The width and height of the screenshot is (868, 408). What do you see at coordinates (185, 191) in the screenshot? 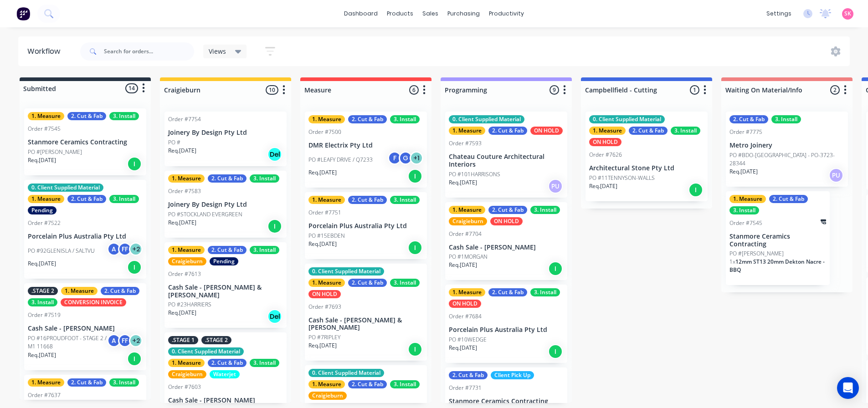
I see `div: Order #7583` at bounding box center [185, 191].